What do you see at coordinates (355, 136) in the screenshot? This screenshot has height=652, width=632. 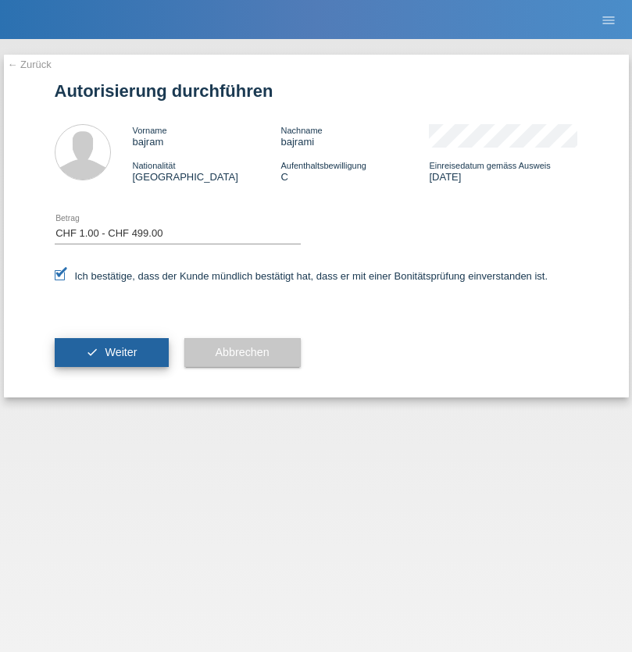 I see `div: bajrami` at bounding box center [355, 136].